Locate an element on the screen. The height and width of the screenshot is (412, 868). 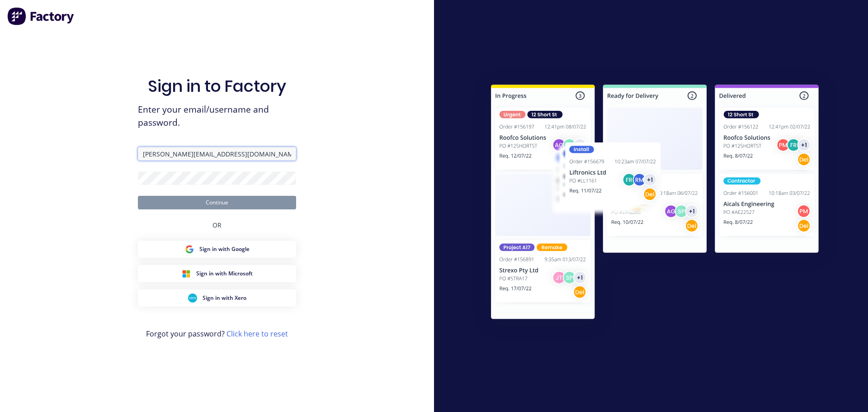
img: Google Sign in is located at coordinates (190, 249).